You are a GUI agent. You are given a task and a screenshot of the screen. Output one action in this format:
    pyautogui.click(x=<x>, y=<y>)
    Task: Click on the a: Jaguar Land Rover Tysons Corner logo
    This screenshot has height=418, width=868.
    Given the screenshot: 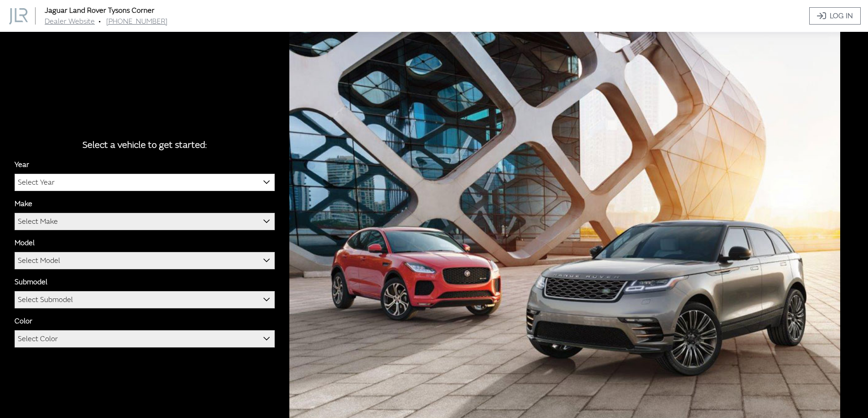 What is the action you would take?
    pyautogui.click(x=26, y=16)
    